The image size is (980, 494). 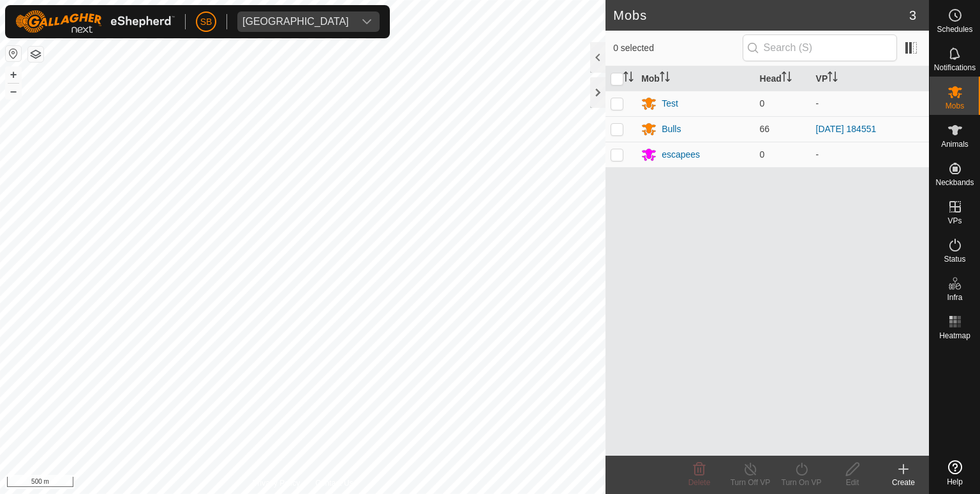 What do you see at coordinates (750, 482) in the screenshot?
I see `div: Turn Off VP` at bounding box center [750, 482].